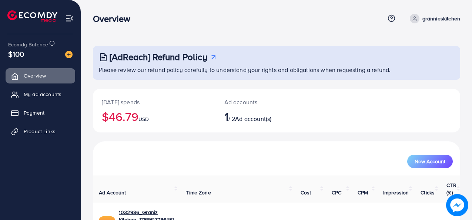  What do you see at coordinates (16, 54) in the screenshot?
I see `span: $100` at bounding box center [16, 54].